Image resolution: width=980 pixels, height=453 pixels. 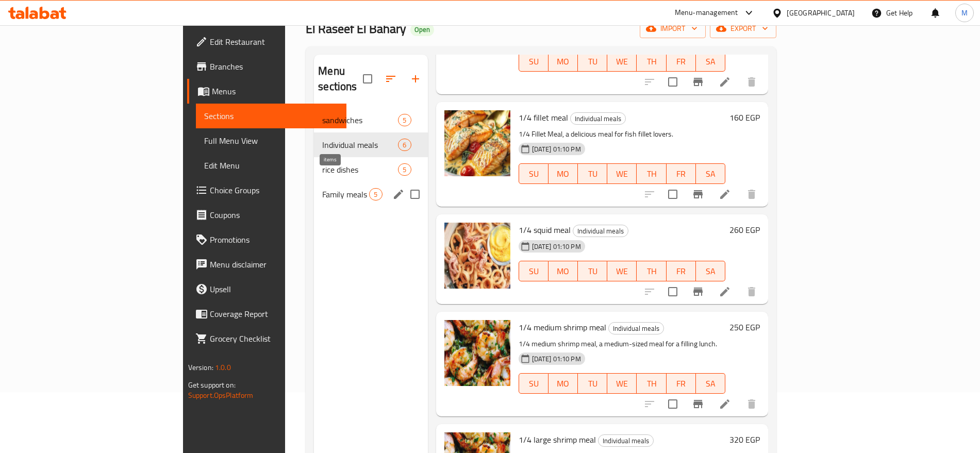 What do you see at coordinates (266, 289) in the screenshot?
I see `a: Upsell` at bounding box center [266, 289].